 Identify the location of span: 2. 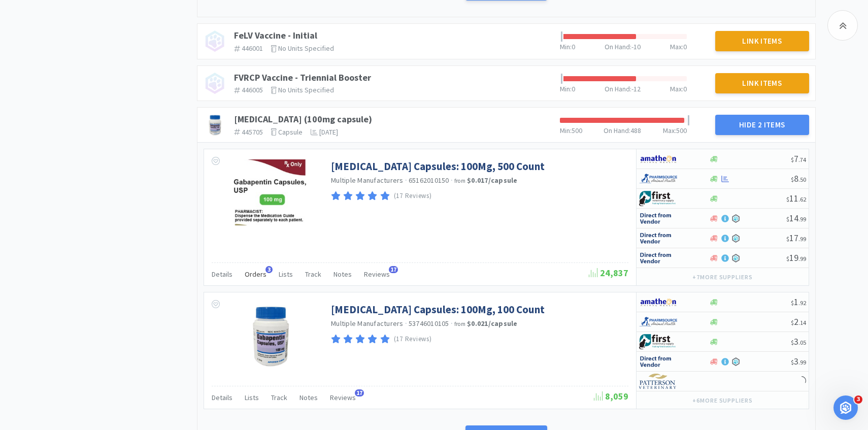
(799, 322).